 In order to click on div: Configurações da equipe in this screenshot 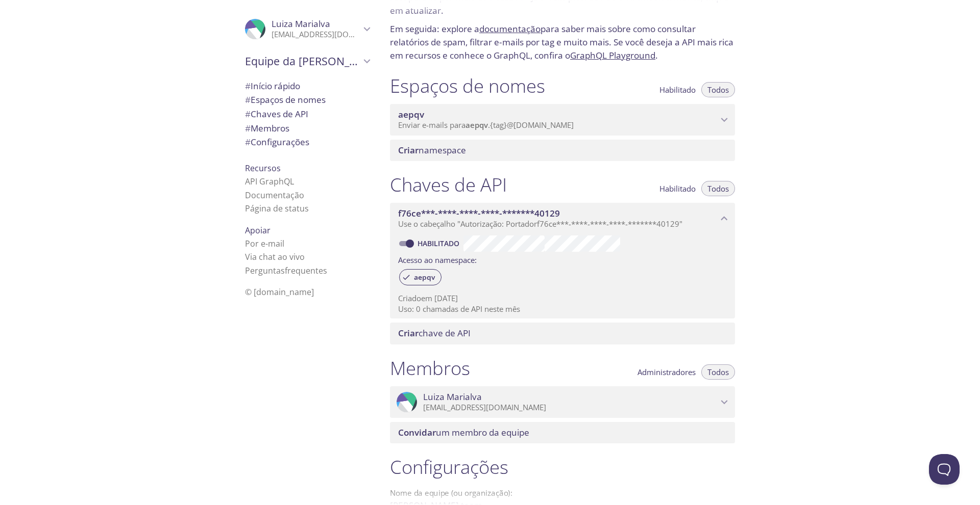, I will do `click(307, 142)`.